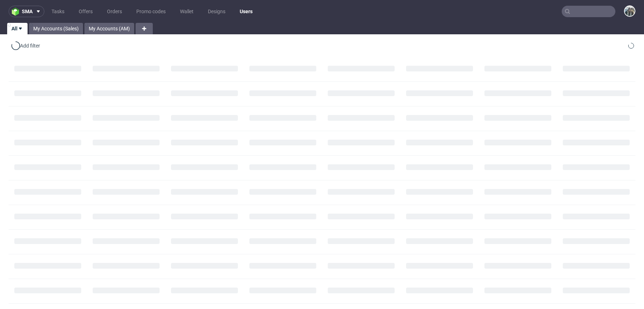  Describe the element at coordinates (26, 46) in the screenshot. I see `div: Add filter` at that location.